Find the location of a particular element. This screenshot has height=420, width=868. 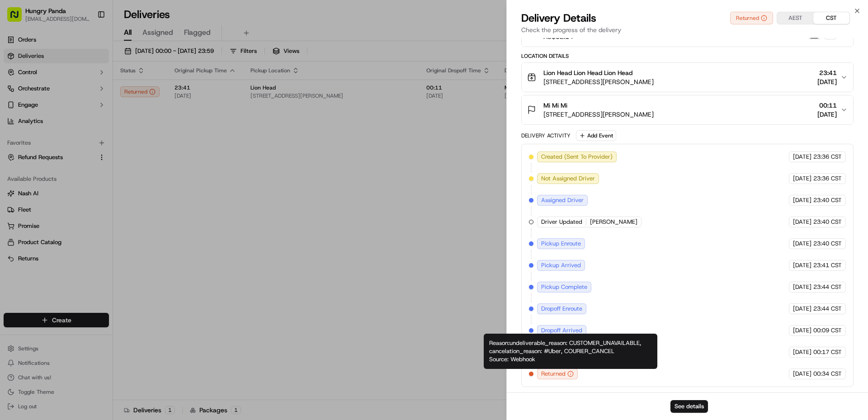

span: Delivery Details is located at coordinates (559, 18).